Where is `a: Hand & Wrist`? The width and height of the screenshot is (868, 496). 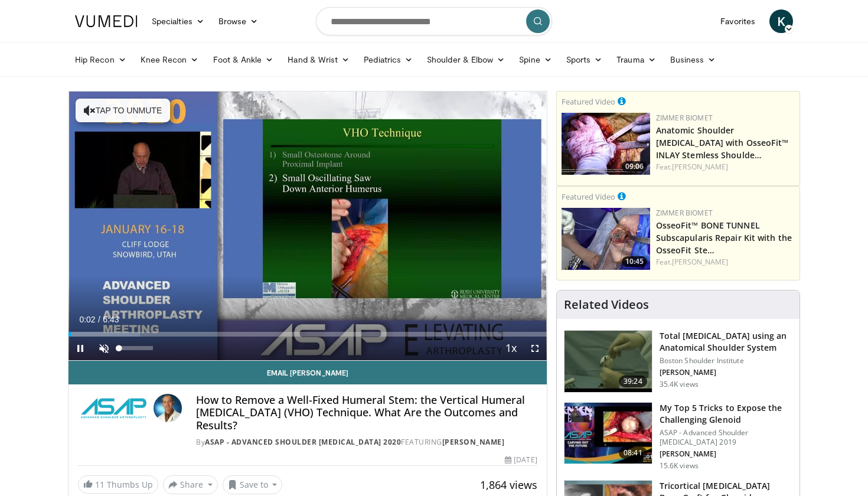 a: Hand & Wrist is located at coordinates (318, 60).